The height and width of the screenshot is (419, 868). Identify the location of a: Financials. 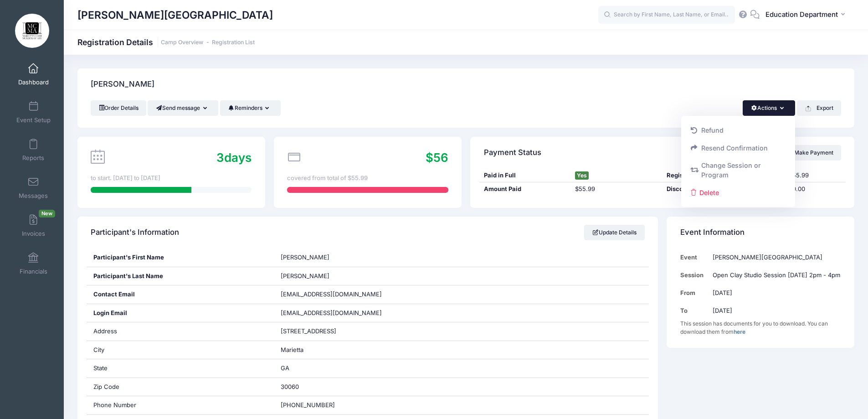
(33, 263).